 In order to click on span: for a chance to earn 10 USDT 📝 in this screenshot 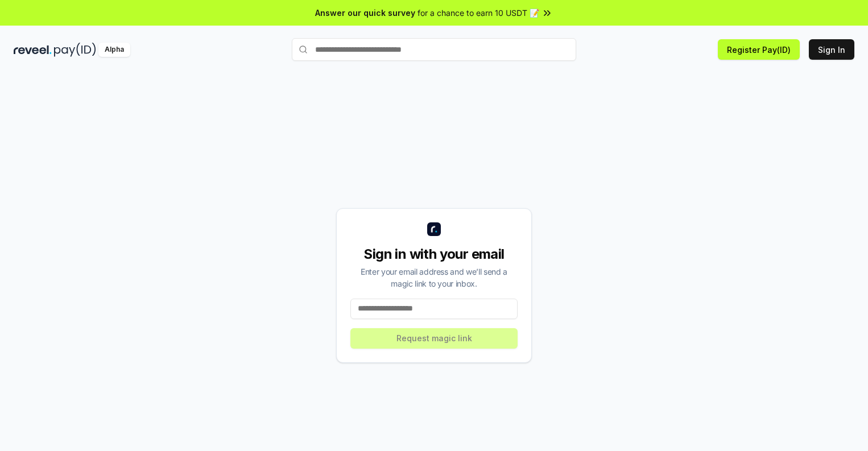, I will do `click(478, 13)`.